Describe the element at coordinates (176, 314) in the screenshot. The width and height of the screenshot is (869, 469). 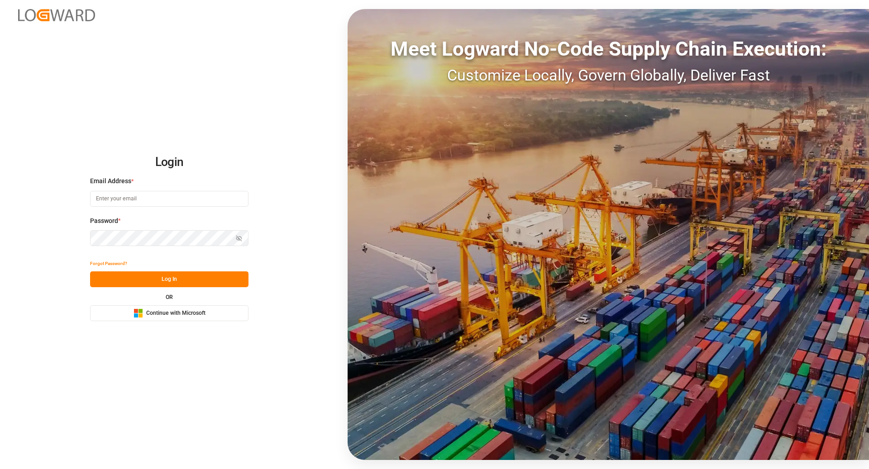
I see `span: Continue with Microsoft` at that location.